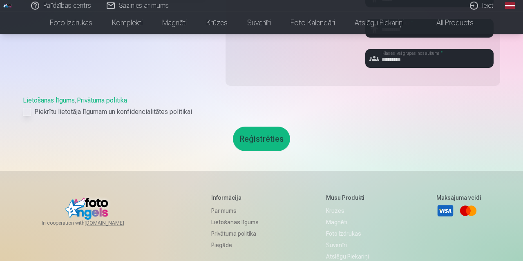 The image size is (523, 261). Describe the element at coordinates (347, 198) in the screenshot. I see `h5: Mūsu produkti` at that location.